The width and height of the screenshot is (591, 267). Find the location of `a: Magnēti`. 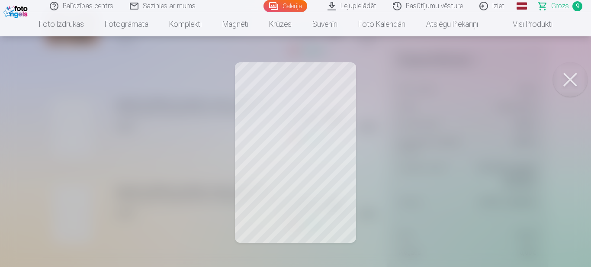

a: Magnēti is located at coordinates (235, 24).